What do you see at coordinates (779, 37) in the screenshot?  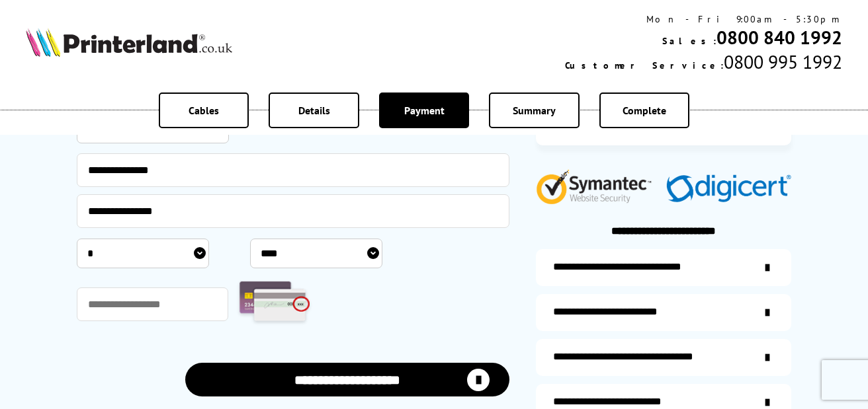 I see `b: 0800 840 1992` at bounding box center [779, 37].